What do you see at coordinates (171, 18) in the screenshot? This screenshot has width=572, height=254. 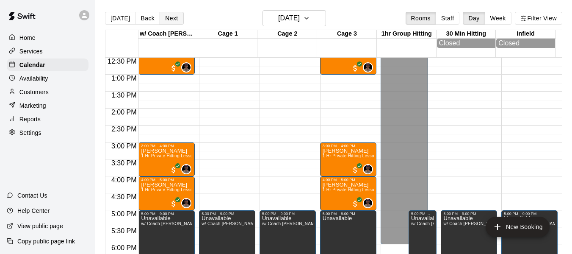 I see `button: Next` at bounding box center [171, 18].